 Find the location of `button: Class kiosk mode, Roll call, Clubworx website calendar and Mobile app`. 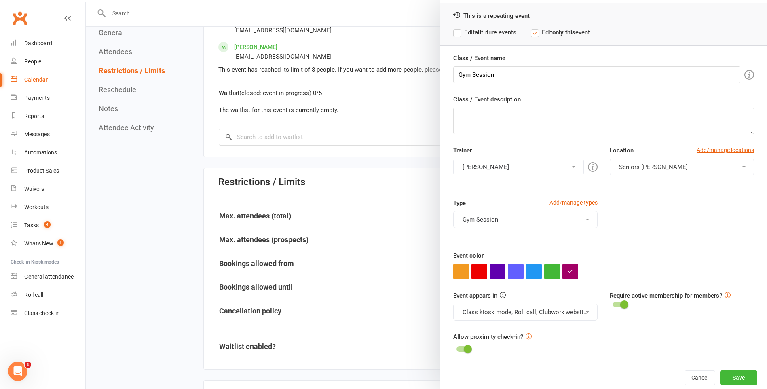

button: Class kiosk mode, Roll call, Clubworx website calendar and Mobile app is located at coordinates (525, 312).